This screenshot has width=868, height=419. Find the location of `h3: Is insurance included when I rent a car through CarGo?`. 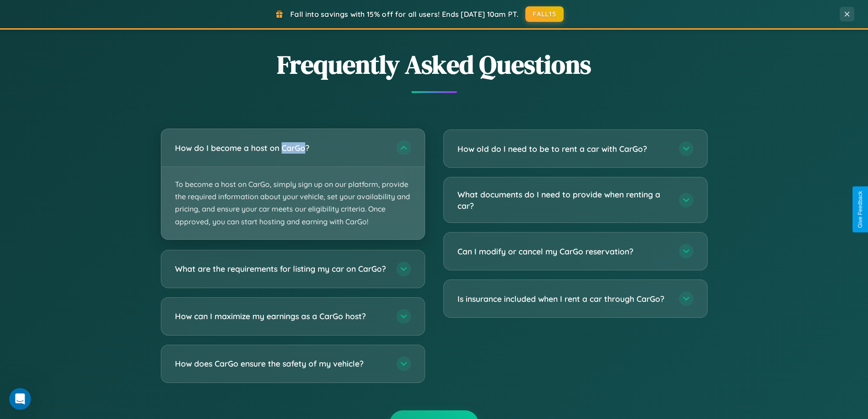

h3: Is insurance included when I rent a car through CarGo? is located at coordinates (564, 299).